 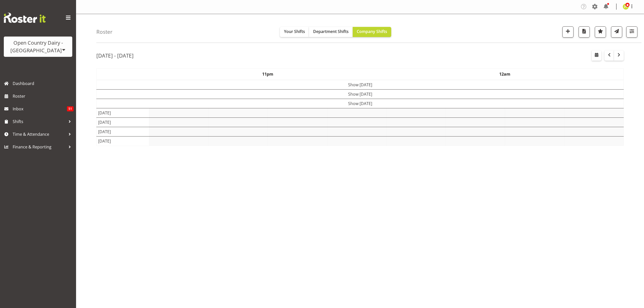 I want to click on th: 12am, so click(x=505, y=74).